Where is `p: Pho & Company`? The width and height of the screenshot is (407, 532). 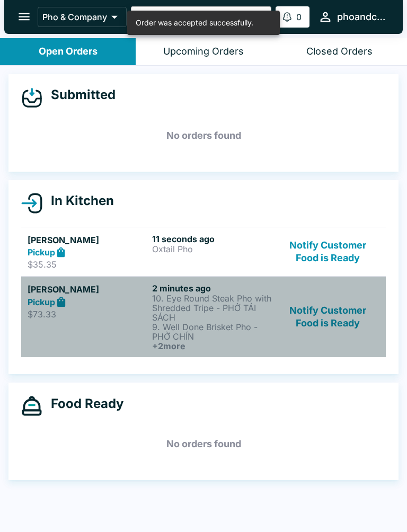
p: Pho & Company is located at coordinates (75, 17).